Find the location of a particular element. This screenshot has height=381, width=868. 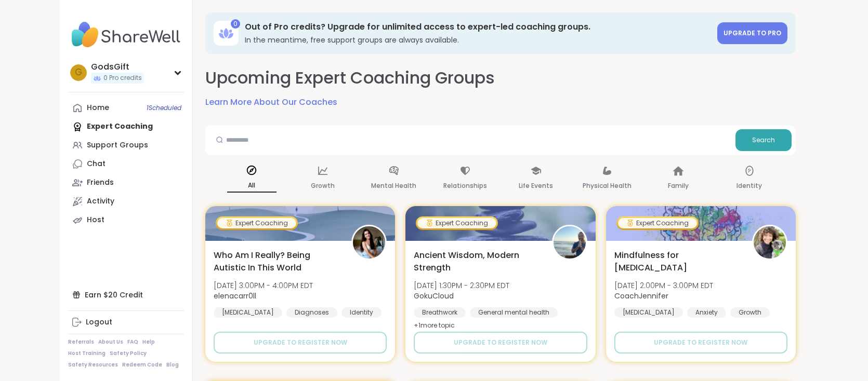

div: Diagnoses is located at coordinates (312, 313).